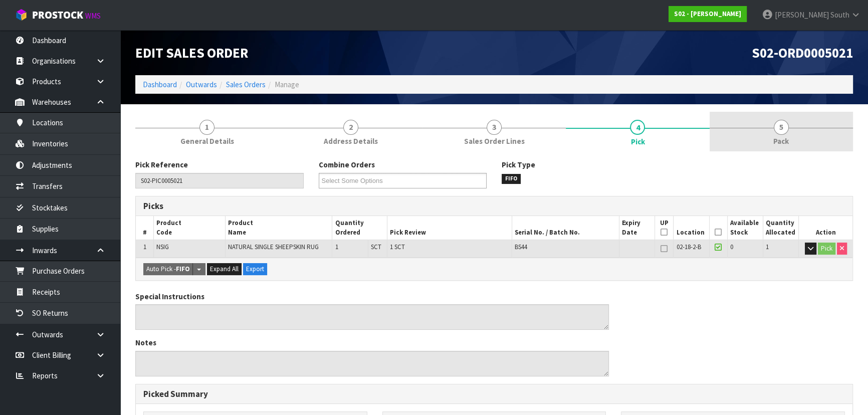 Image resolution: width=868 pixels, height=415 pixels. I want to click on strong: FIFO, so click(183, 269).